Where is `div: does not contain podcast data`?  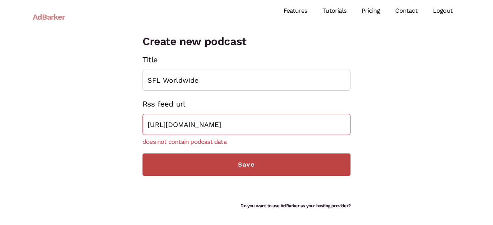 div: does not contain podcast data is located at coordinates (247, 142).